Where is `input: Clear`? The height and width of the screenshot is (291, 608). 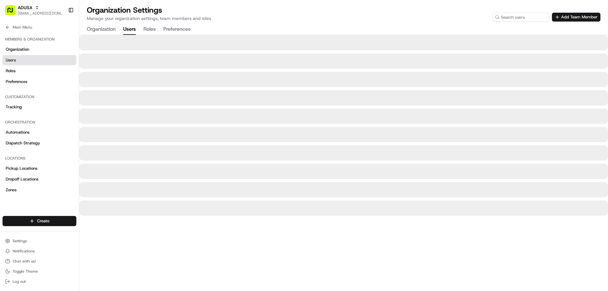 input: Clear is located at coordinates (61, 44).